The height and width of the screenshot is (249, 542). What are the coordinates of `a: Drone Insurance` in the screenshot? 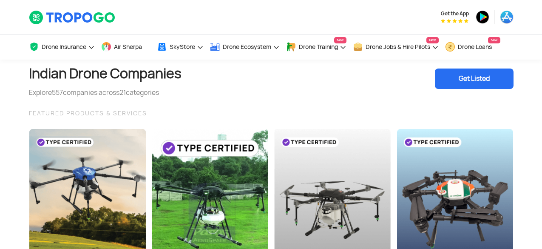 It's located at (62, 47).